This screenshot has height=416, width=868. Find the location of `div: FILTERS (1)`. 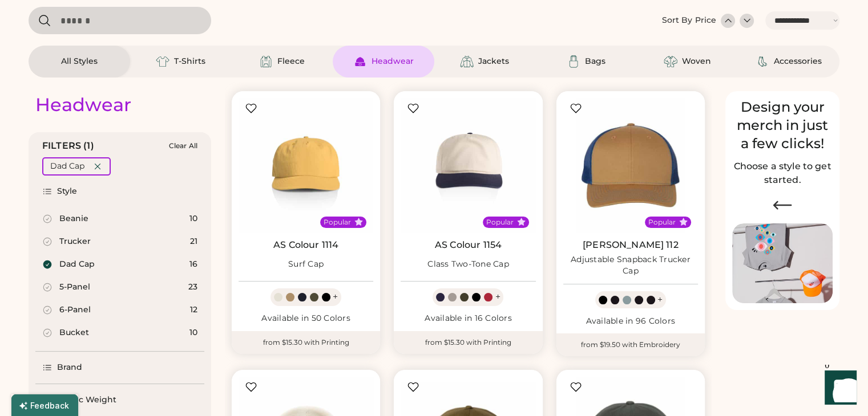

div: FILTERS (1) is located at coordinates (68, 146).